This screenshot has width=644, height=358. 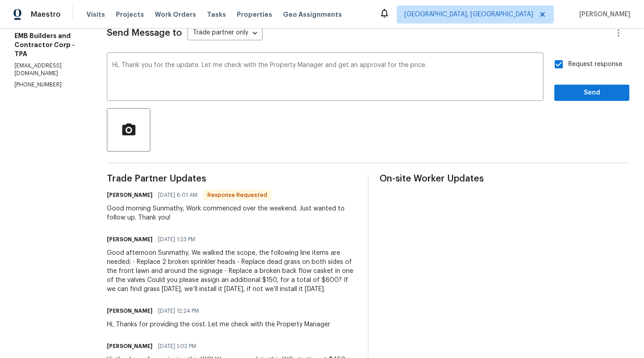 What do you see at coordinates (175, 15) in the screenshot?
I see `span: Work Orders` at bounding box center [175, 15].